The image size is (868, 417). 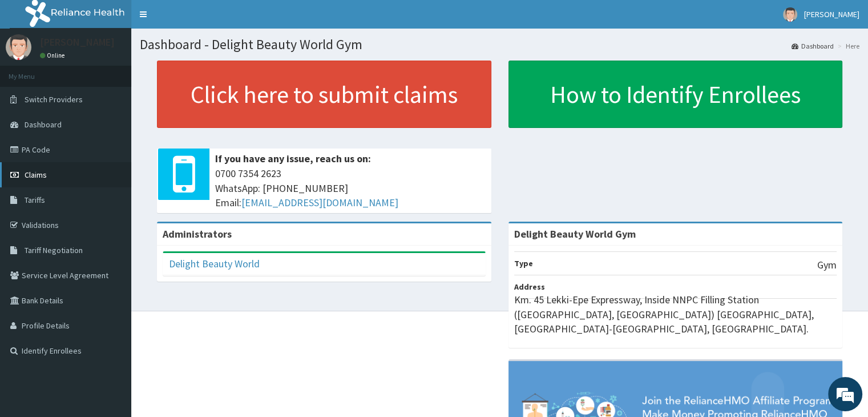 I want to click on p: Gym, so click(x=827, y=265).